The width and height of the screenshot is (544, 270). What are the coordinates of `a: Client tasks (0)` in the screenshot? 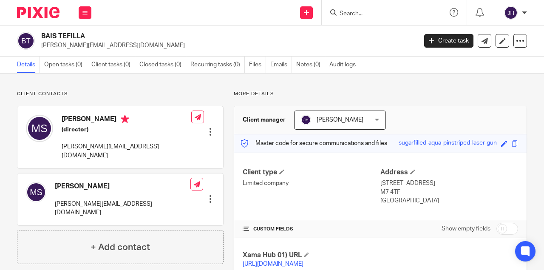 It's located at (113, 65).